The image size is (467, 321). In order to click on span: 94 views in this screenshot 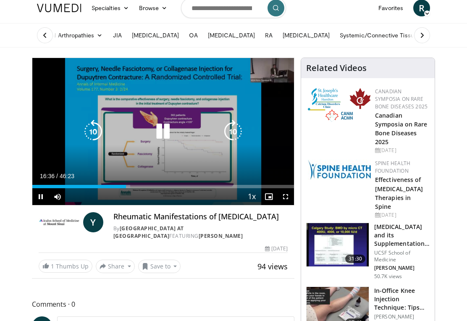, I will do `click(273, 266)`.